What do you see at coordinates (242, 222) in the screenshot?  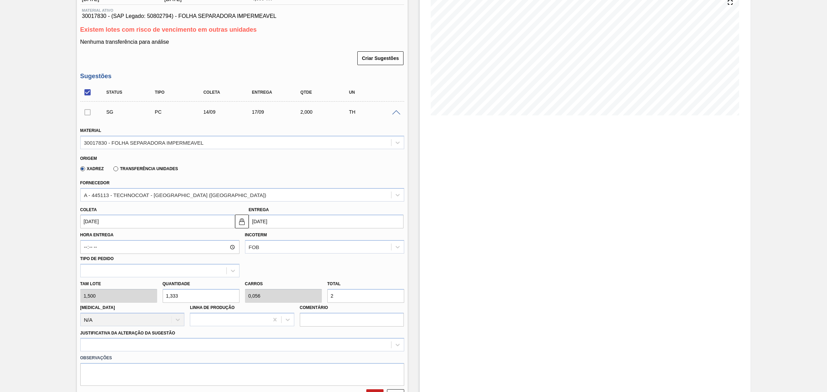 I see `button: locked` at bounding box center [242, 222].